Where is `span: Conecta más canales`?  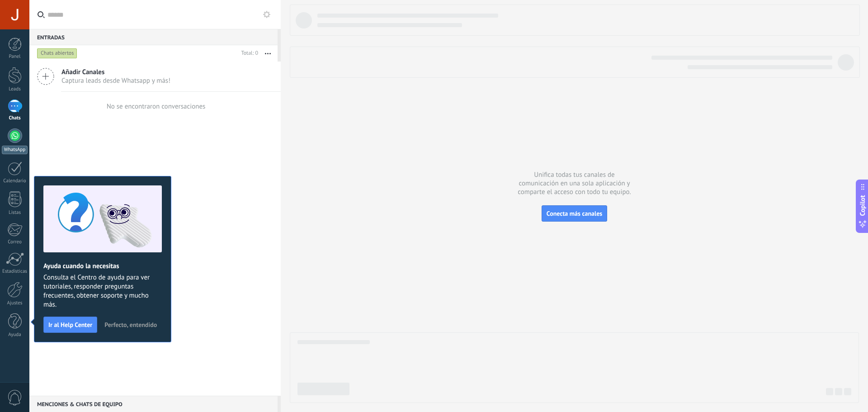
span: Conecta más canales is located at coordinates (574, 214).